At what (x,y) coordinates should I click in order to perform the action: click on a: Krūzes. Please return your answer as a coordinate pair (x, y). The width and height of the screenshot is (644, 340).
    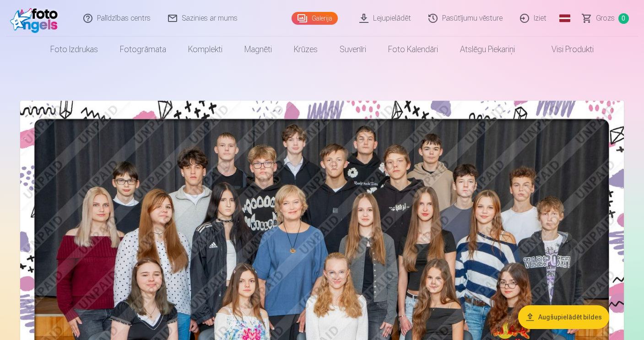
    Looking at the image, I should click on (306, 49).